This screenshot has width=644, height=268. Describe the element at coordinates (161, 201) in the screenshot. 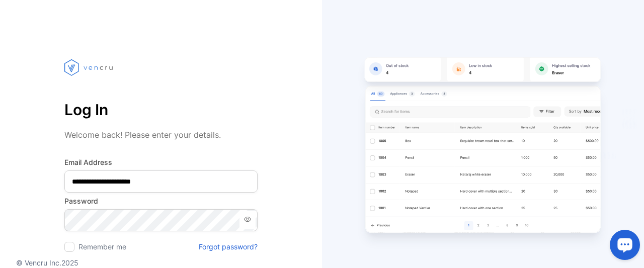

I see `label: Password` at that location.